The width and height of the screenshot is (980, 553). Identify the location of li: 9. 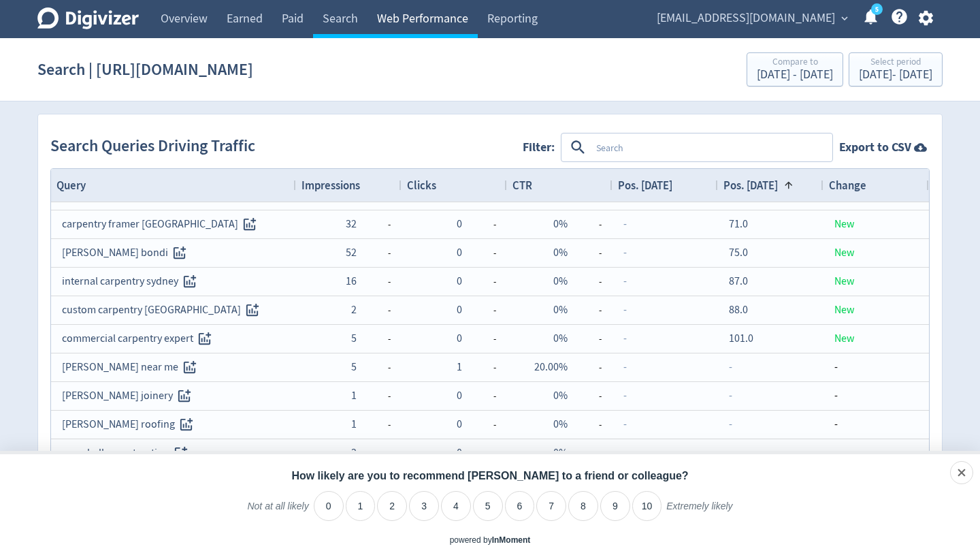
(615, 506).